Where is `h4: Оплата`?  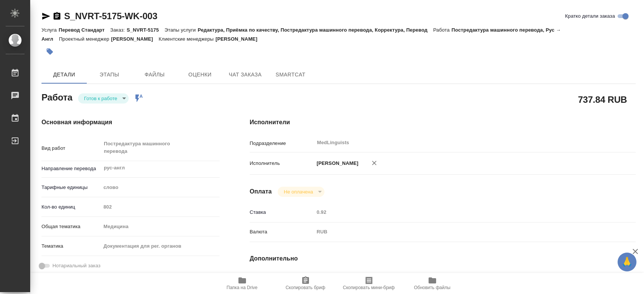
h4: Оплата is located at coordinates (261, 192).